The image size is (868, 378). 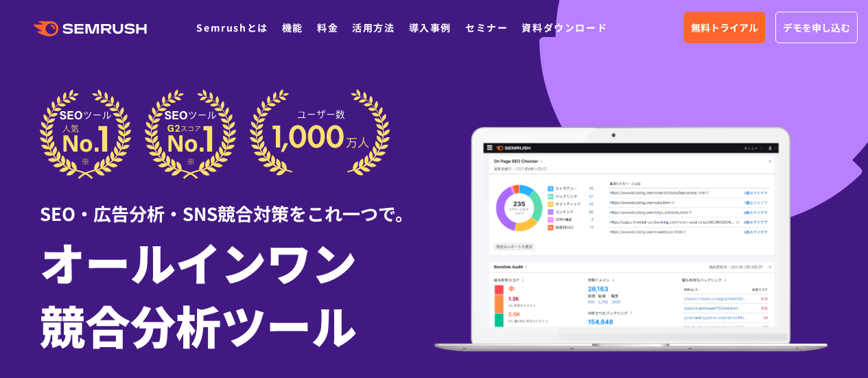 What do you see at coordinates (232, 28) in the screenshot?
I see `a: Semrushとは` at bounding box center [232, 28].